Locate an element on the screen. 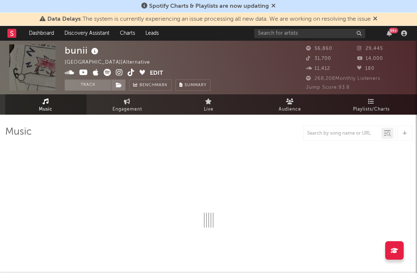 This screenshot has width=417, height=273. span: 268,208 Monthly Listeners is located at coordinates (343, 78).